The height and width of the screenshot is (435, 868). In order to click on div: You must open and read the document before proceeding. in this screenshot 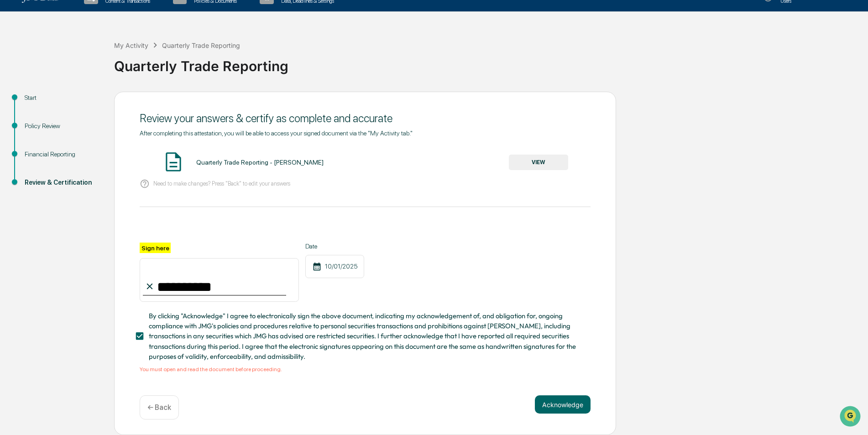, I will do `click(365, 369)`.